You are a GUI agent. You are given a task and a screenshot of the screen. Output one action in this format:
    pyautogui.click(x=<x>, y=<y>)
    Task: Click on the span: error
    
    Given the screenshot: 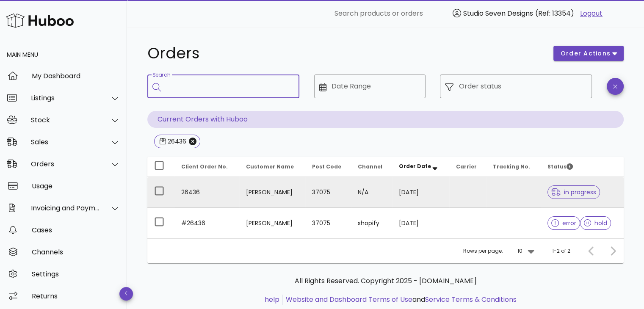 What is the action you would take?
    pyautogui.click(x=564, y=223)
    